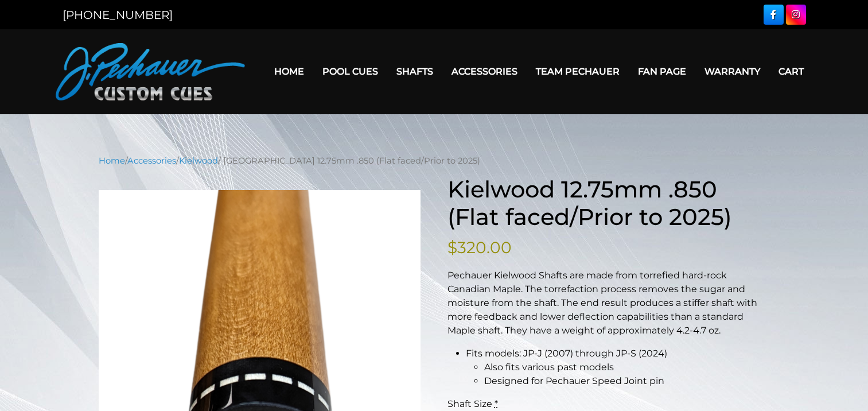 The height and width of the screenshot is (411, 868). What do you see at coordinates (609, 303) in the screenshot?
I see `p: Pechauer Kielwood Shafts are made from torrefied hard-rock Canadian Maple. The torrefaction proce...` at bounding box center [609, 303].